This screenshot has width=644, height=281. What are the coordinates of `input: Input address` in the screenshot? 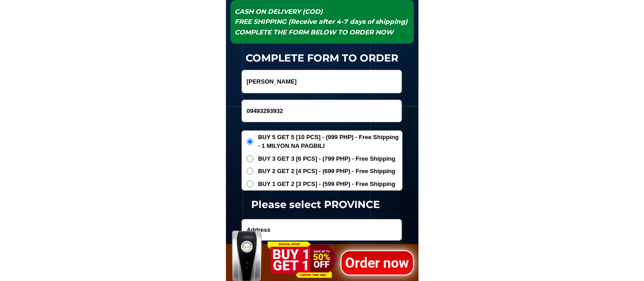 It's located at (322, 230).